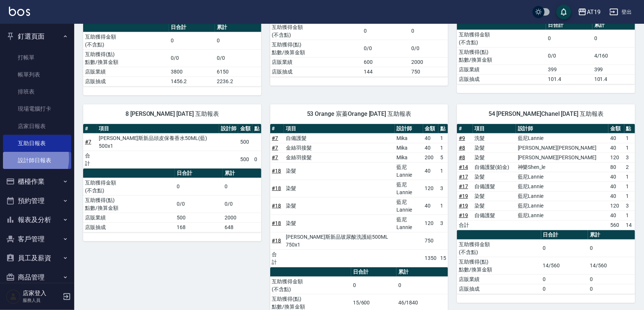 This screenshot has width=644, height=310. What do you see at coordinates (443, 157) in the screenshot?
I see `td: 5` at bounding box center [443, 157].